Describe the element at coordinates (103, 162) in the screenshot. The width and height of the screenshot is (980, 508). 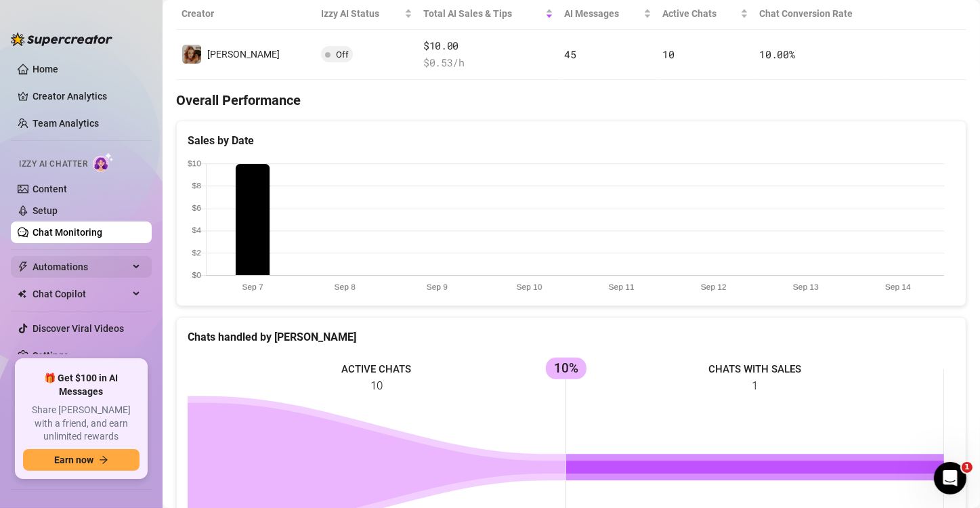
I see `img: AI Chatter` at that location.